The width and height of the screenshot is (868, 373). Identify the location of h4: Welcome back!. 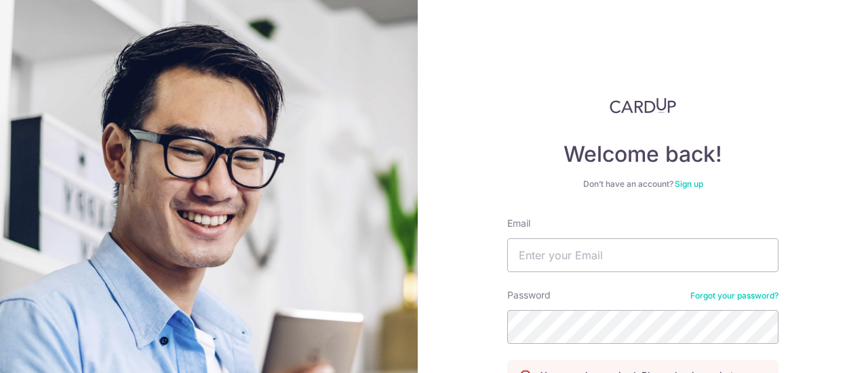
(643, 154).